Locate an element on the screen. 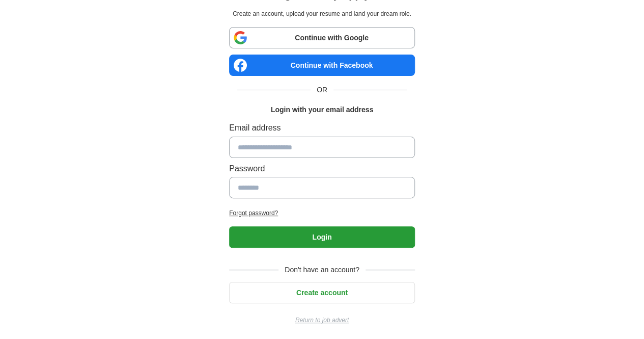 This screenshot has width=644, height=339. a: Return to job advert is located at coordinates (322, 320).